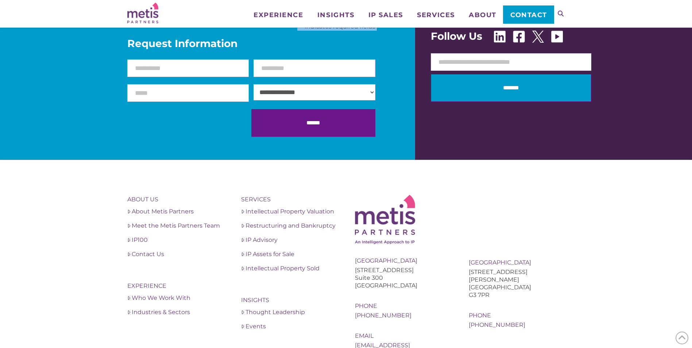 This screenshot has height=348, width=692. What do you see at coordinates (500, 36) in the screenshot?
I see `img: Linkedin` at bounding box center [500, 36].